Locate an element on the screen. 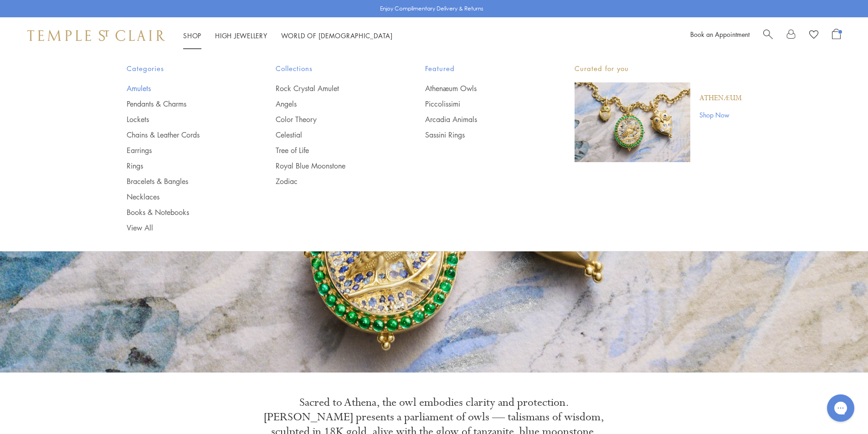 This screenshot has height=434, width=868. a: Necklaces is located at coordinates (183, 197).